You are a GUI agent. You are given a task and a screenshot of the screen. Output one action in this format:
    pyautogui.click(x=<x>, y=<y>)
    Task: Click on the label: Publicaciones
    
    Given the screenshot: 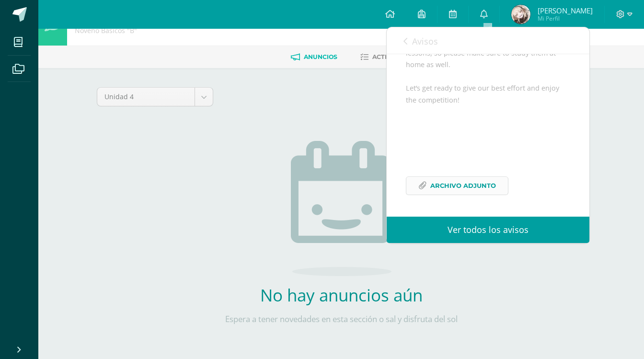 What is the action you would take?
    pyautogui.click(x=445, y=90)
    